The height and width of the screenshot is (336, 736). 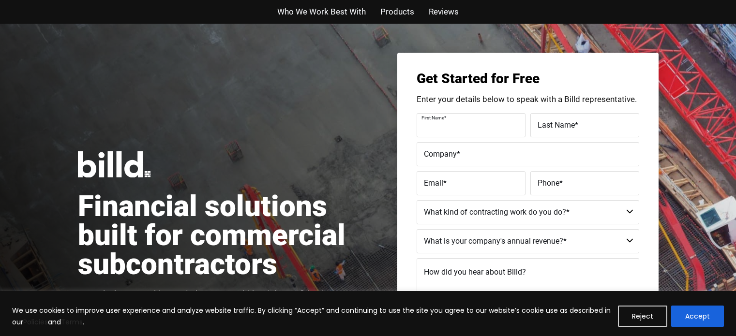 What do you see at coordinates (433, 117) in the screenshot?
I see `span: First Name` at bounding box center [433, 117].